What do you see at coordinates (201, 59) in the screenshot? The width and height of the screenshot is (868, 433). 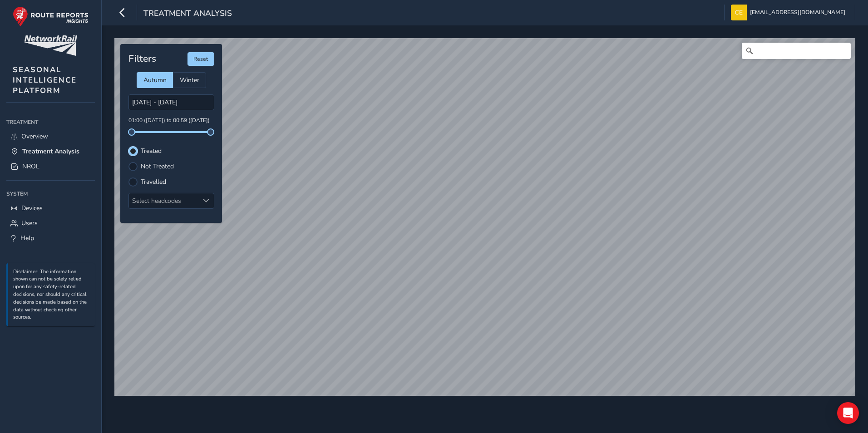 I see `button: Reset` at bounding box center [201, 59].